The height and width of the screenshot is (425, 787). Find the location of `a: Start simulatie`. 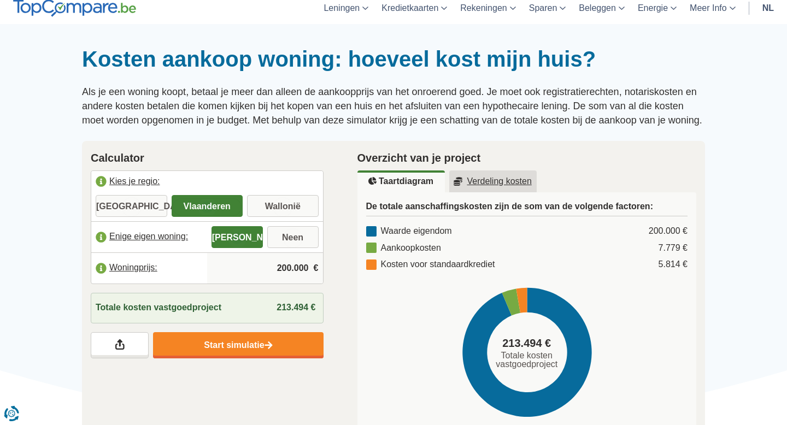

a: Start simulatie is located at coordinates (238, 345).